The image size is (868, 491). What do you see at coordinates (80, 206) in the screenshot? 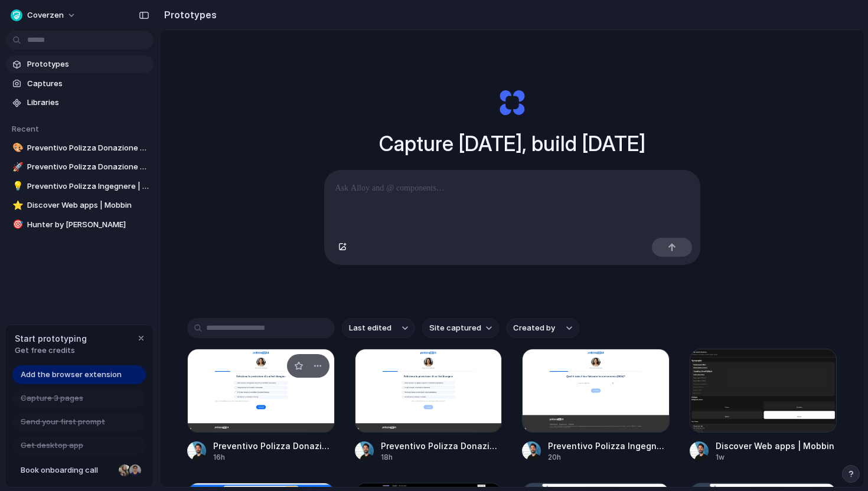
I see `a: ⭐Discover Web apps | Mobbin` at bounding box center [80, 206].